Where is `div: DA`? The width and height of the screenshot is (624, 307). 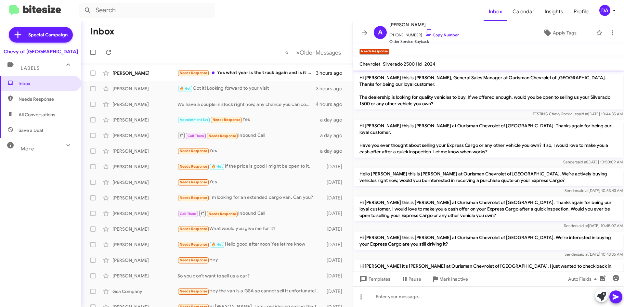 div: DA is located at coordinates (605, 10).